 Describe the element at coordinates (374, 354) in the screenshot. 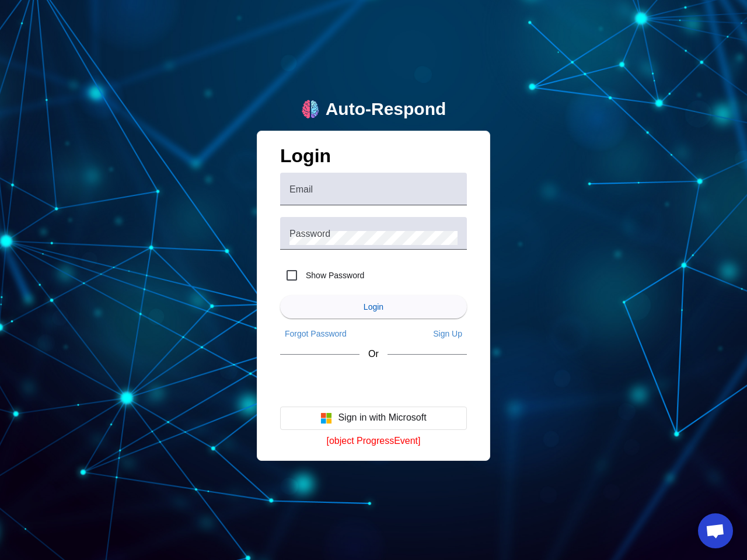

I see `span: Or` at that location.